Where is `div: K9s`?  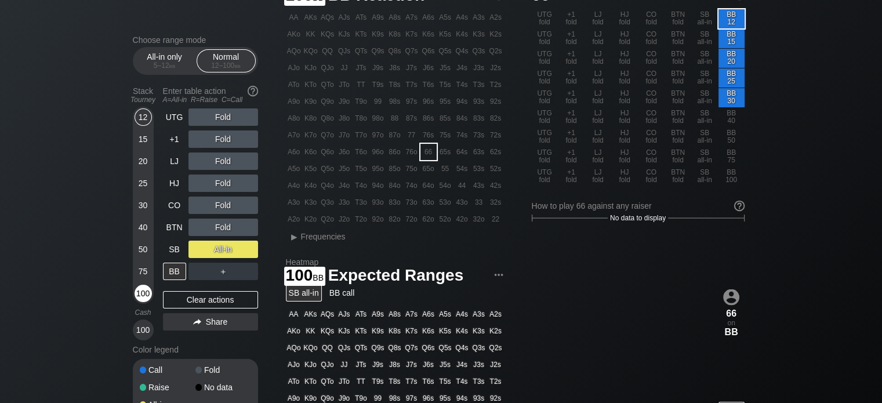
div: K9s is located at coordinates (378, 34).